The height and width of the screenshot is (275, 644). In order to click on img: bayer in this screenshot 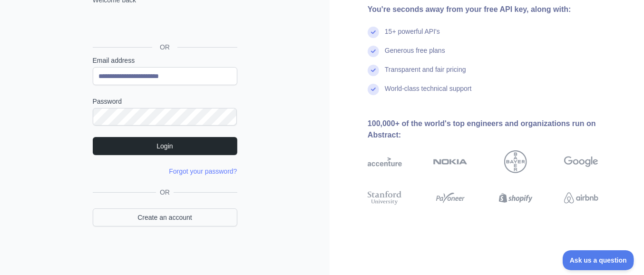, I will do `click(516, 162)`.